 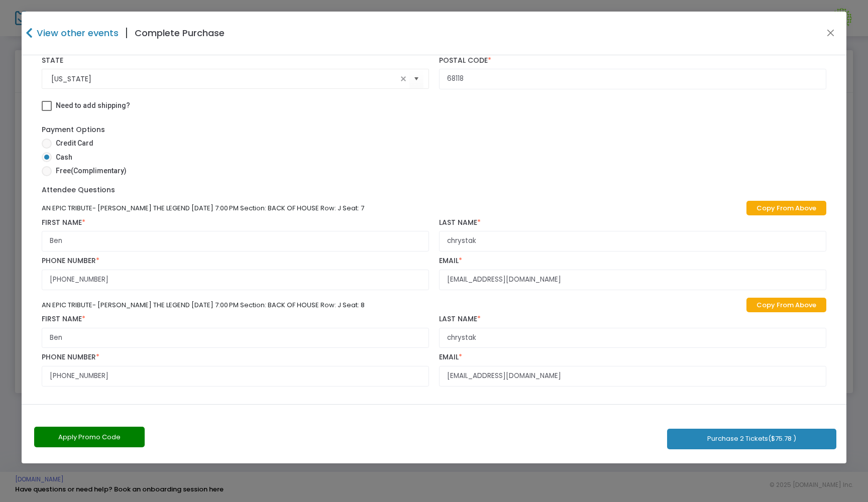 What do you see at coordinates (235, 60) in the screenshot?
I see `label: State` at bounding box center [235, 60].